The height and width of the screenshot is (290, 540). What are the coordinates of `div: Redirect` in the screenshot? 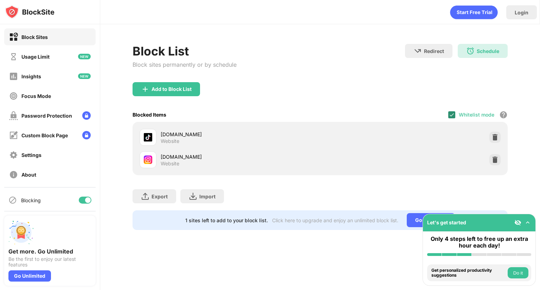 It's located at (434, 51).